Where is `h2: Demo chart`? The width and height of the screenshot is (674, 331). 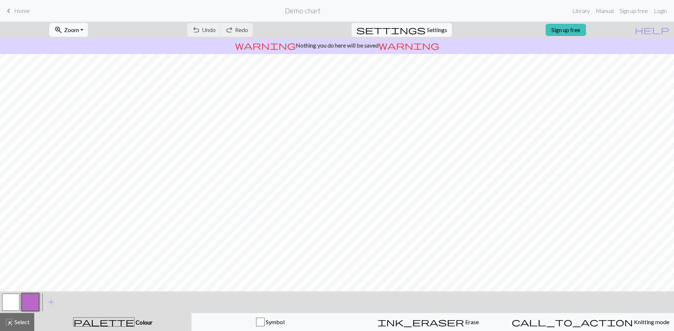
h2: Demo chart is located at coordinates (303, 10).